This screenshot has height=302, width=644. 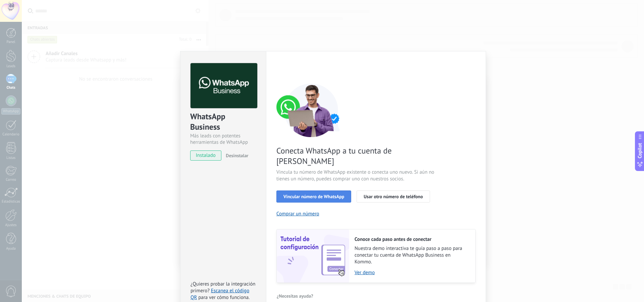 What do you see at coordinates (237, 155) in the screenshot?
I see `span: Desinstalar` at bounding box center [237, 155].